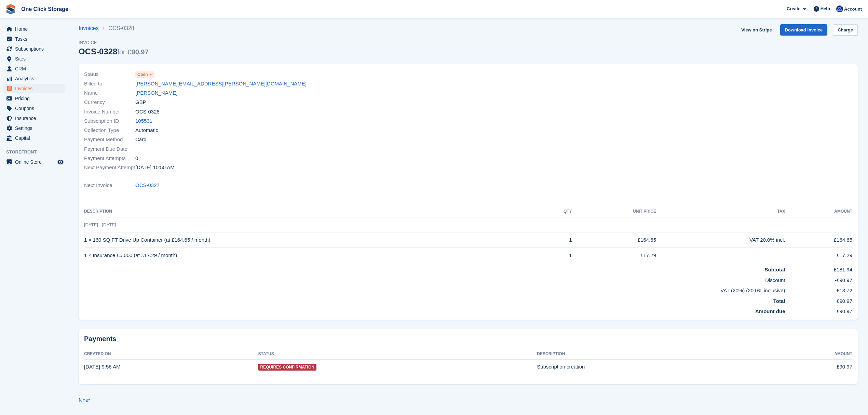 The height and width of the screenshot is (415, 868). Describe the element at coordinates (110, 84) in the screenshot. I see `span: Billed to` at that location.